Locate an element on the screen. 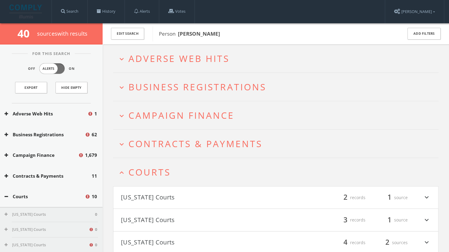  span: 10 is located at coordinates (94, 196).